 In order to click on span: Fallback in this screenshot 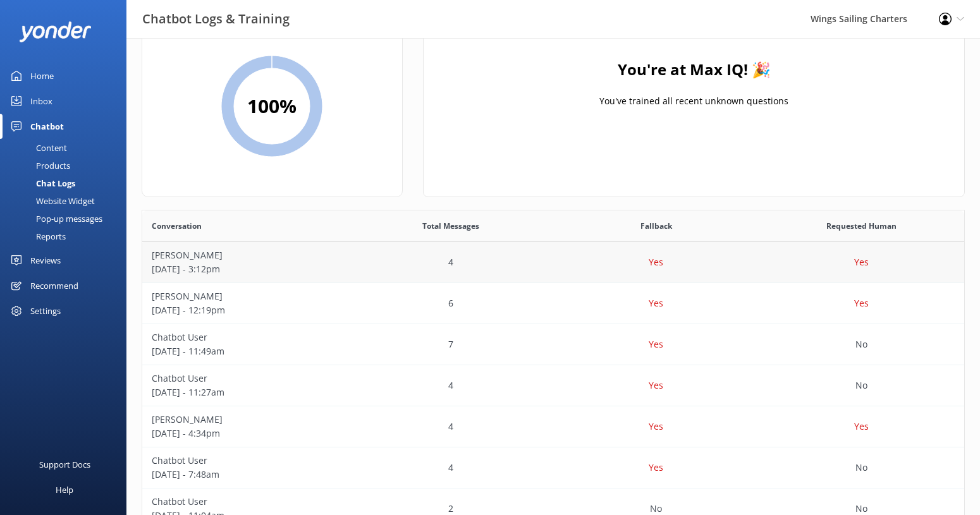, I will do `click(656, 226)`.